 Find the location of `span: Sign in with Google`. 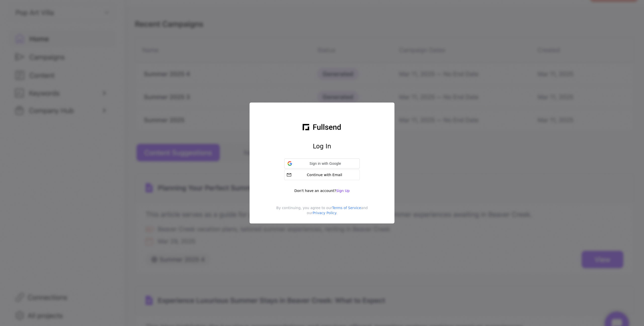

span: Sign in with Google is located at coordinates (325, 163).